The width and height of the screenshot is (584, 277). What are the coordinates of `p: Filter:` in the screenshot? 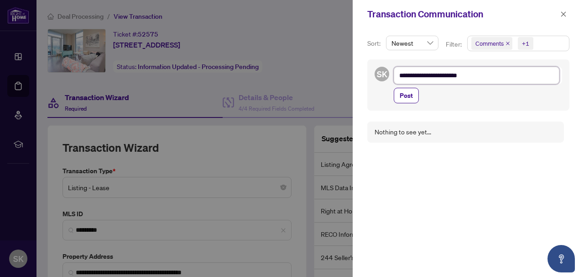 It's located at (455, 44).